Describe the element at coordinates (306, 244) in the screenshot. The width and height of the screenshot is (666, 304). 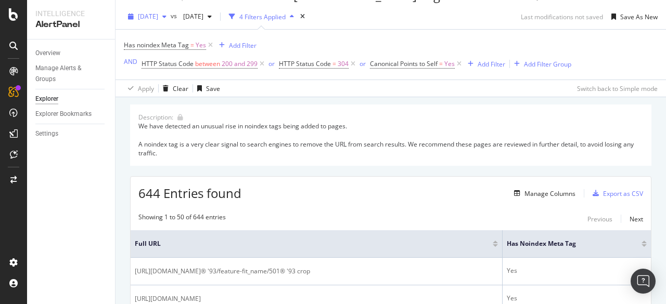
I see `span: Full URL` at that location.